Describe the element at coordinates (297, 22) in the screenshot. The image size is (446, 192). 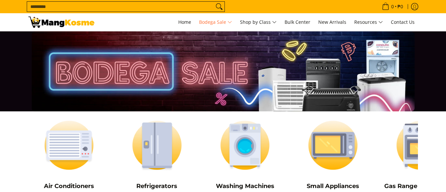
I see `a: Bulk Center` at that location.